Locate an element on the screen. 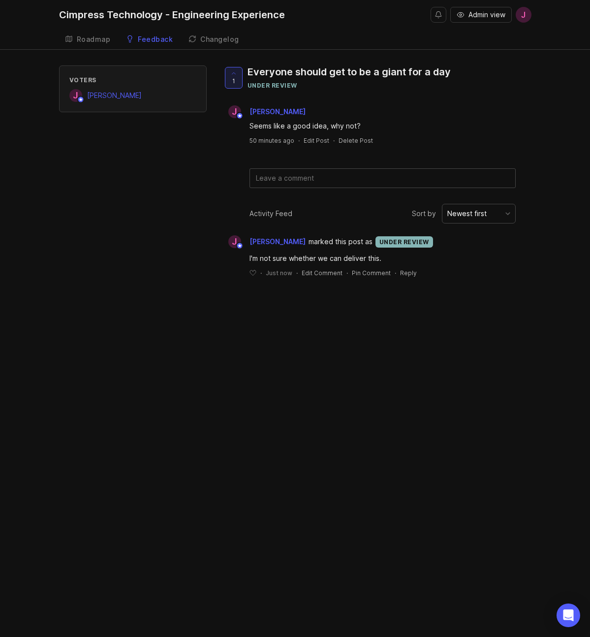 This screenshot has height=637, width=590. div: Edit Post is located at coordinates (316, 140).